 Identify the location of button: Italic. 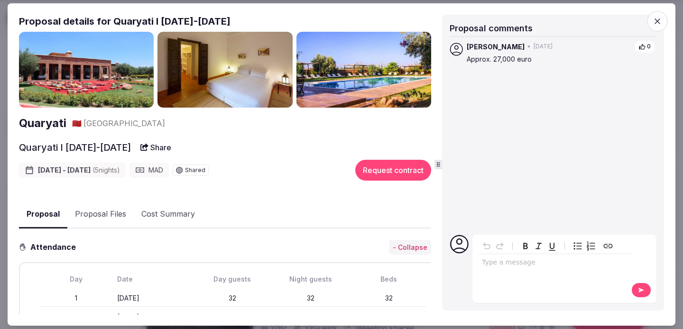
(539, 246).